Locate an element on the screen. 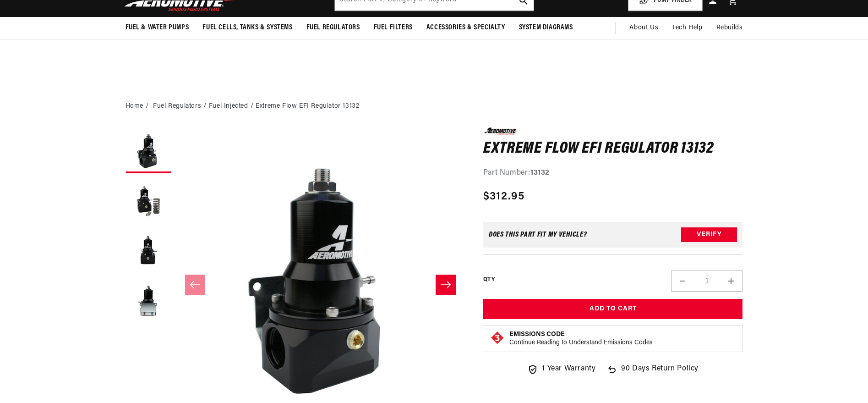  summary: Rebuilds is located at coordinates (730, 28).